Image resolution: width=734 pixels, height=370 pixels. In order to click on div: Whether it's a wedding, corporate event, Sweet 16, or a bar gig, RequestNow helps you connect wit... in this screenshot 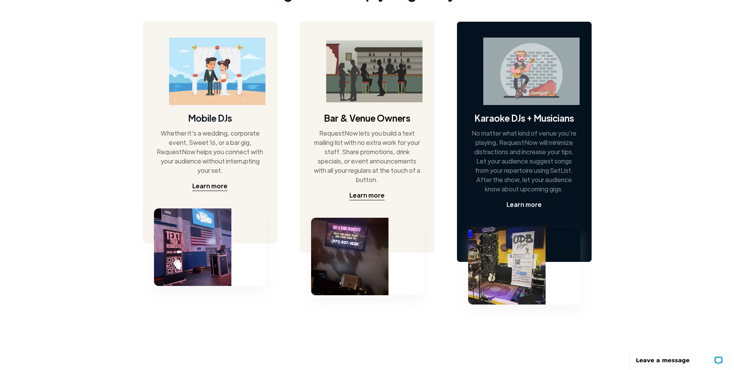, I will do `click(210, 152)`.